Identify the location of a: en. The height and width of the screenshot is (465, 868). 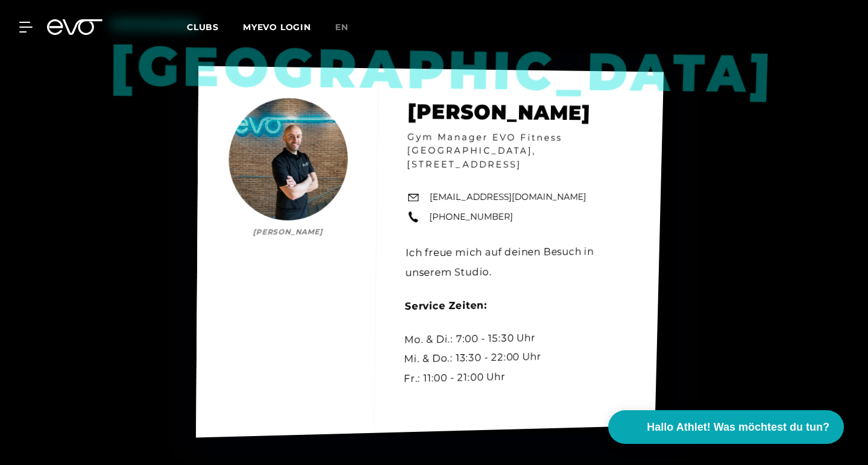
(349, 27).